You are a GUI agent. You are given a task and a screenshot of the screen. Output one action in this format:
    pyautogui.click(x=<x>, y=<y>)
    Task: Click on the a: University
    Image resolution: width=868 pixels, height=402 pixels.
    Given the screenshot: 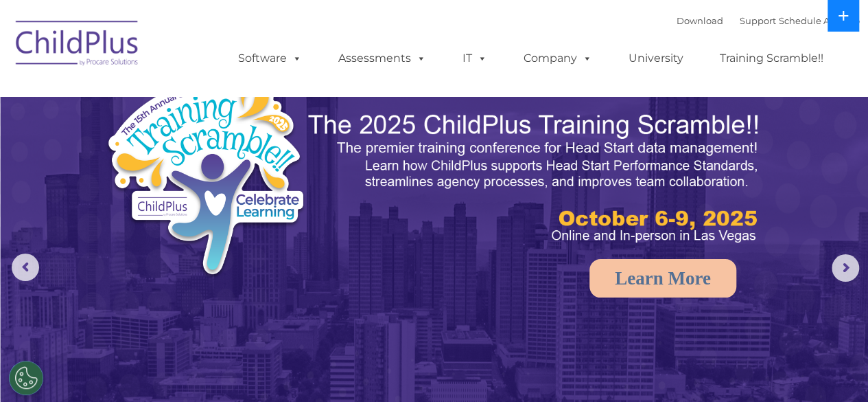 What is the action you would take?
    pyautogui.click(x=656, y=59)
    